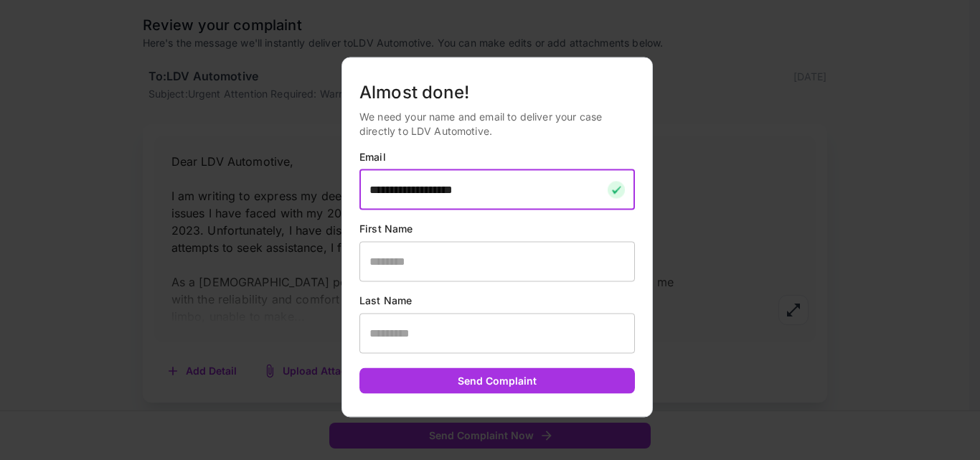  What do you see at coordinates (497, 380) in the screenshot?
I see `button: Send Complaint` at bounding box center [497, 380].